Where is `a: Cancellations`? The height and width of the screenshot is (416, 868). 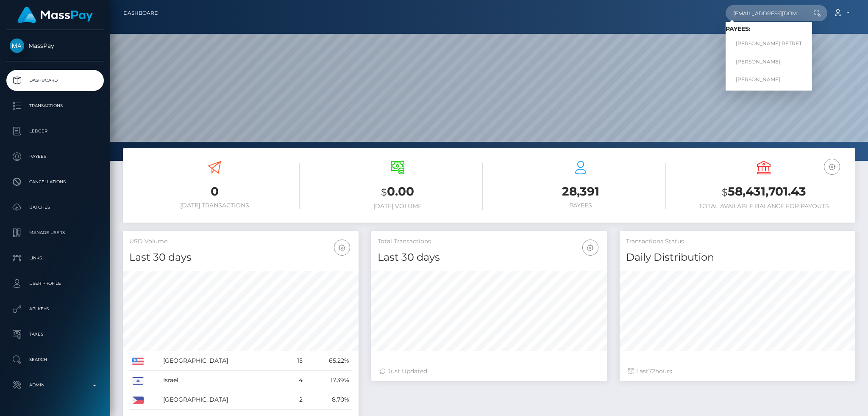 a: Cancellations is located at coordinates (55, 182).